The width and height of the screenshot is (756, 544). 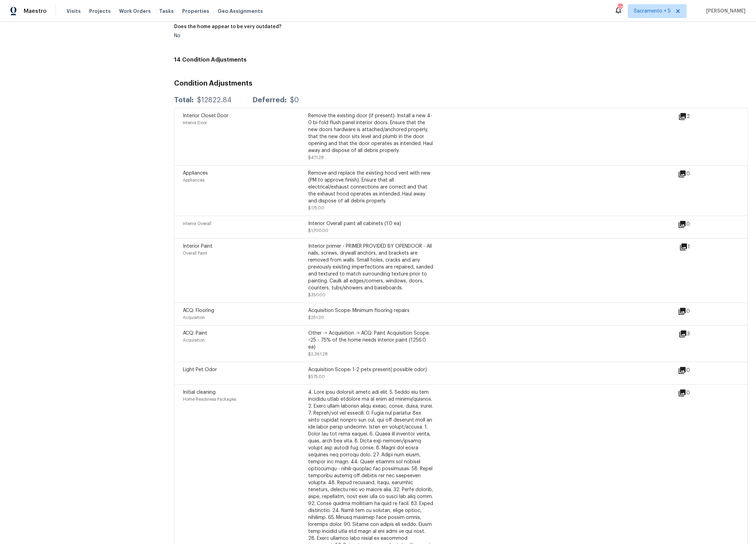 What do you see at coordinates (196, 11) in the screenshot?
I see `span: Properties` at bounding box center [196, 11].